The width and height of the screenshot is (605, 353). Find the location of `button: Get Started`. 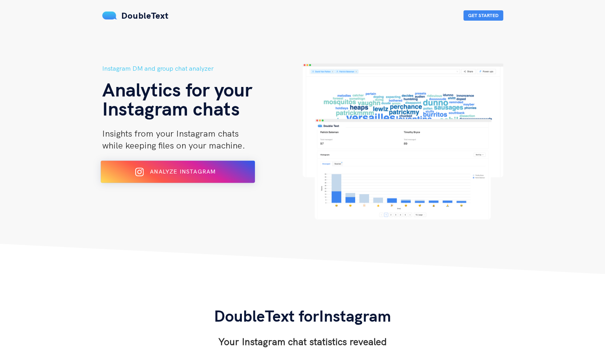

button: Get Started is located at coordinates (483, 16).